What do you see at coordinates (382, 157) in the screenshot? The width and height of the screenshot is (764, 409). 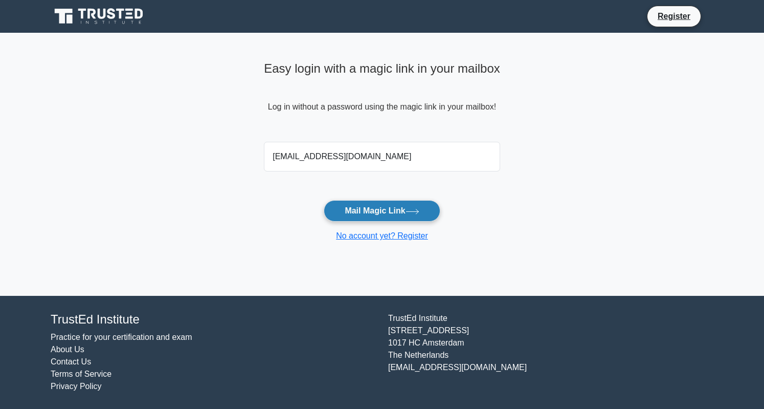 I see `input: Email` at bounding box center [382, 157].